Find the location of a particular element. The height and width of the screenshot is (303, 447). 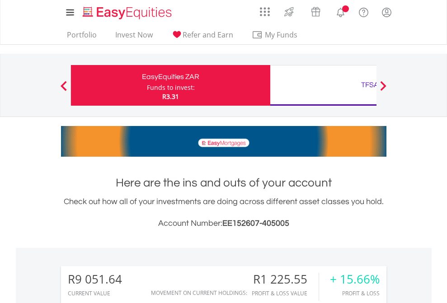

a: My Profile is located at coordinates (386, 12).